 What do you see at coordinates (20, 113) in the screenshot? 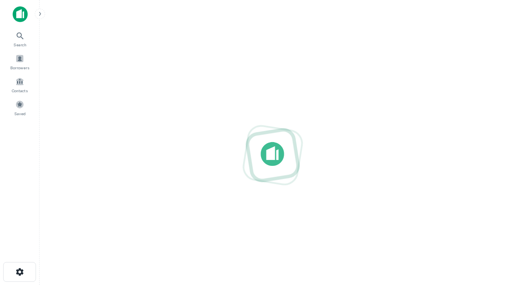
I see `span: Saved` at bounding box center [20, 113].